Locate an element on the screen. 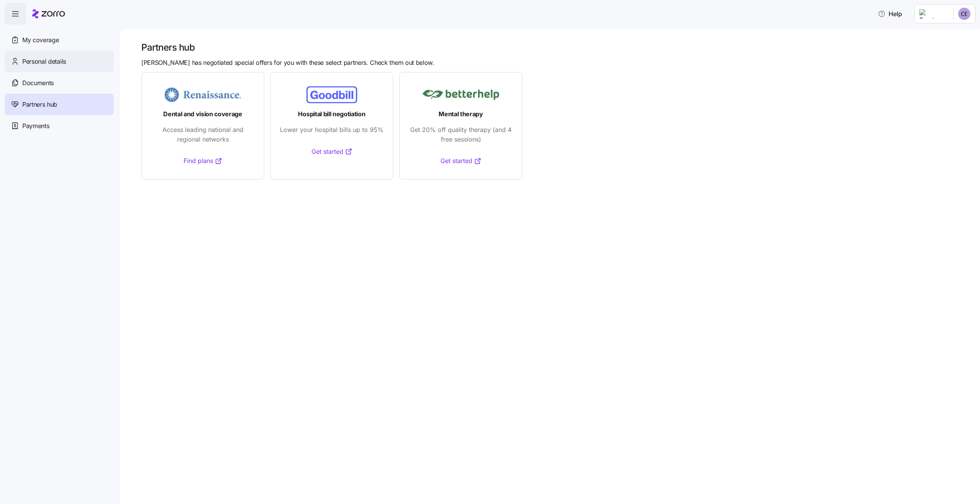 The height and width of the screenshot is (504, 980). span: Payments is located at coordinates (36, 126).